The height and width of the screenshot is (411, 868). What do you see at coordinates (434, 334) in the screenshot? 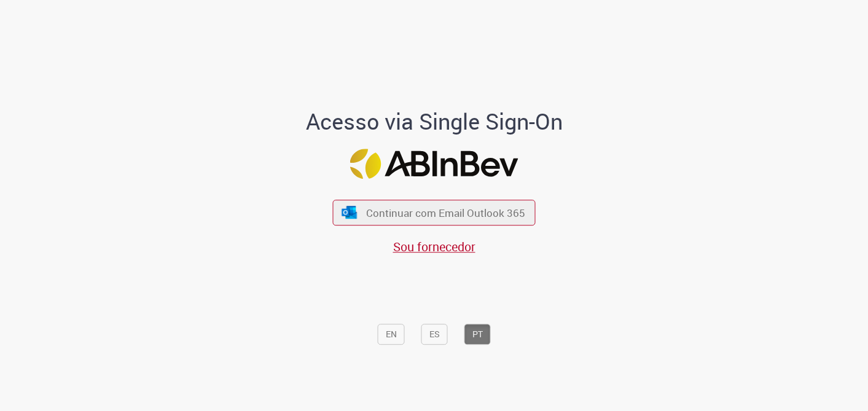
I see `button: ES` at bounding box center [434, 334].